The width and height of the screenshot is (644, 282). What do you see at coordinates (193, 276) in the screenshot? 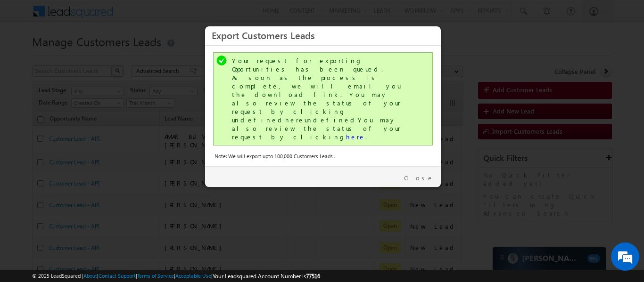
I see `a: Acceptable Use` at bounding box center [193, 276].